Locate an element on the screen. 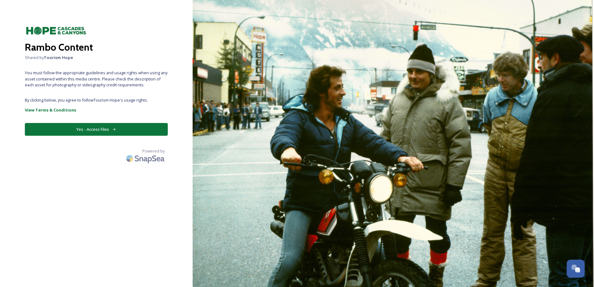 The image size is (594, 287). h2: Rambo Content is located at coordinates (96, 47).